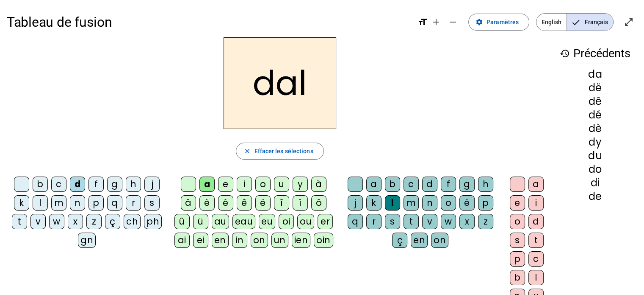  Describe the element at coordinates (280, 151) in the screenshot. I see `button: Effacer les sélections` at that location.